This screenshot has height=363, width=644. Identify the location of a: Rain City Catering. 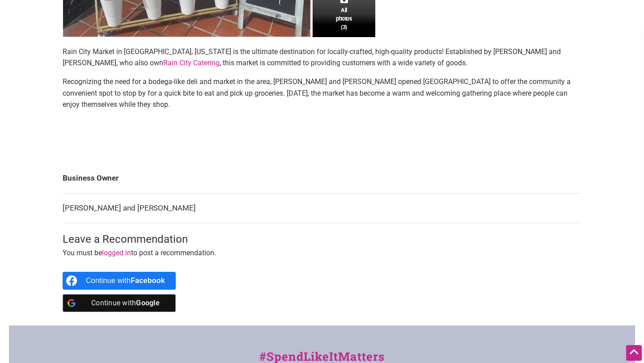
(191, 63).